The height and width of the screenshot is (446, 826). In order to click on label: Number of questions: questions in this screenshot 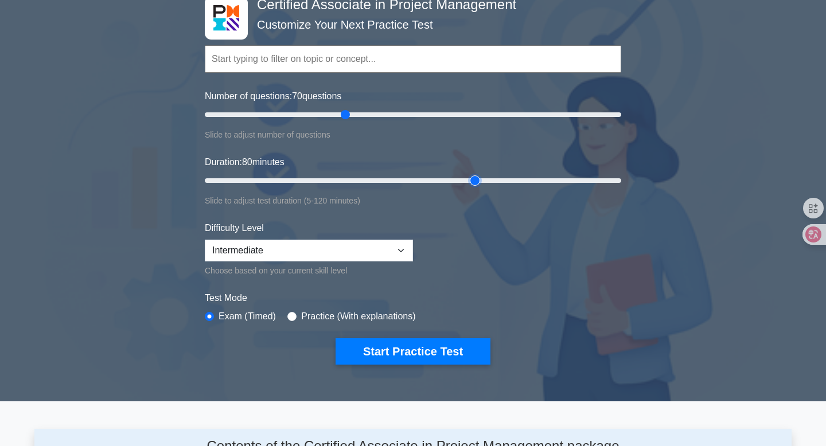, I will do `click(273, 96)`.